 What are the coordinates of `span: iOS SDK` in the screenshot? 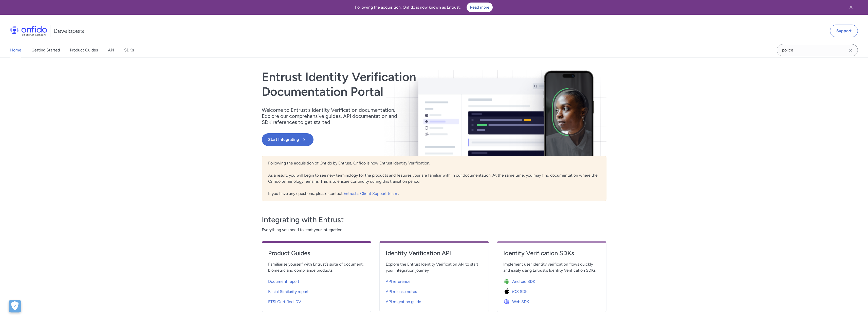 It's located at (519, 292).